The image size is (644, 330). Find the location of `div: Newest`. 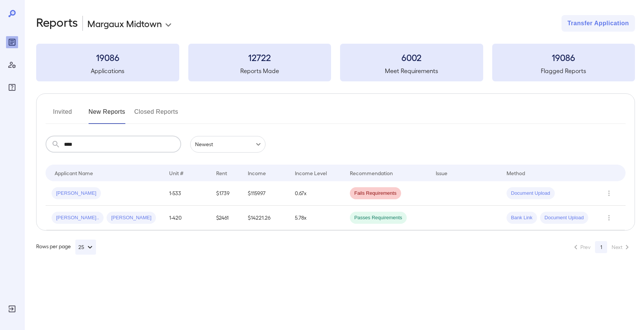

div: Newest is located at coordinates (228, 144).